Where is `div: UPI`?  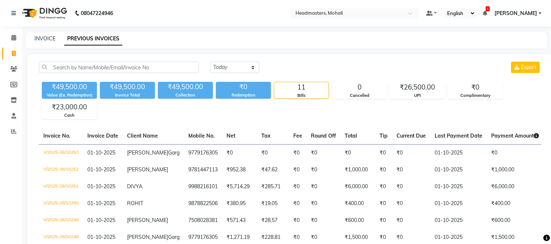 div: UPI is located at coordinates (417, 95).